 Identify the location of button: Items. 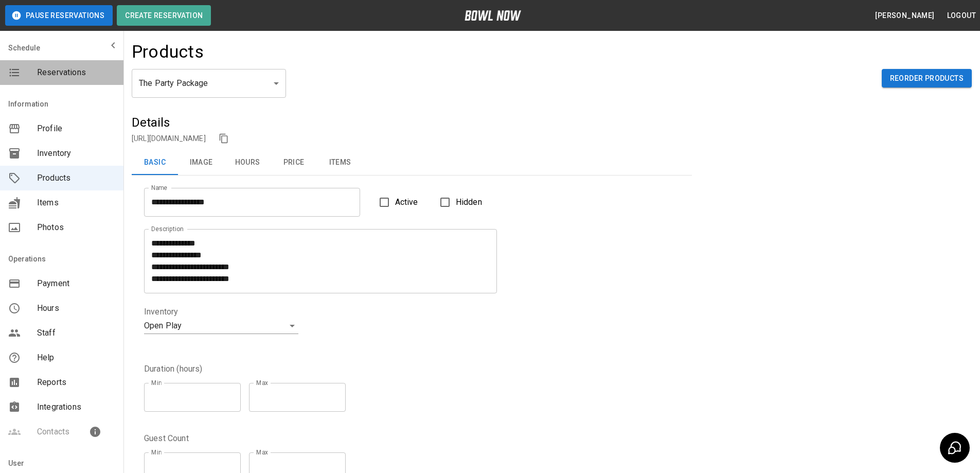
(340, 163).